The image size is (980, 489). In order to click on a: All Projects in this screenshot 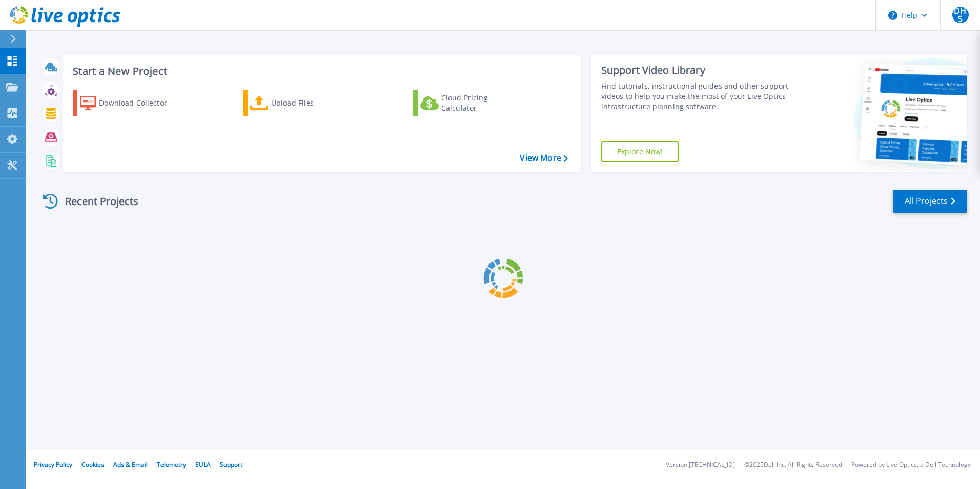, I will do `click(930, 201)`.